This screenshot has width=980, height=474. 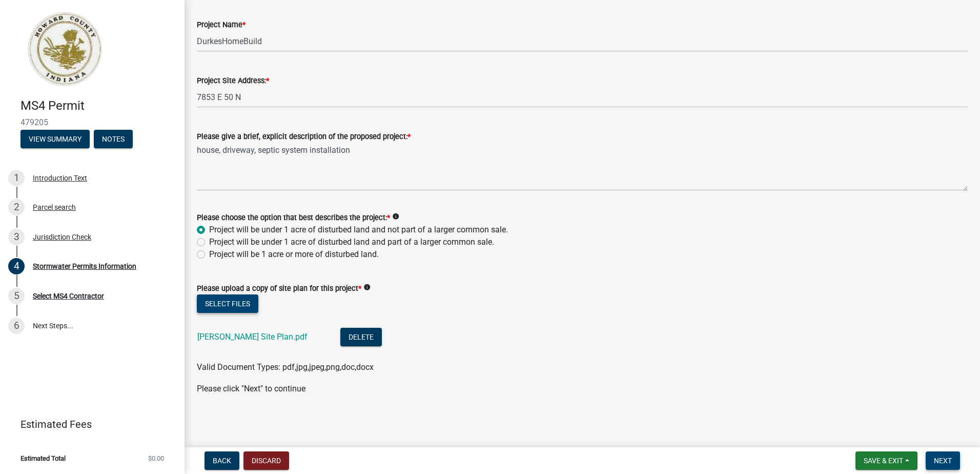 I want to click on button: Back, so click(x=222, y=460).